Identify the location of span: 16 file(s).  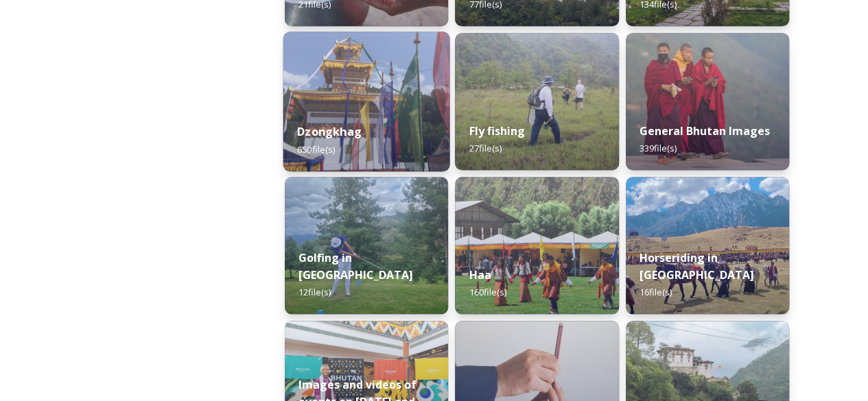
(655, 292).